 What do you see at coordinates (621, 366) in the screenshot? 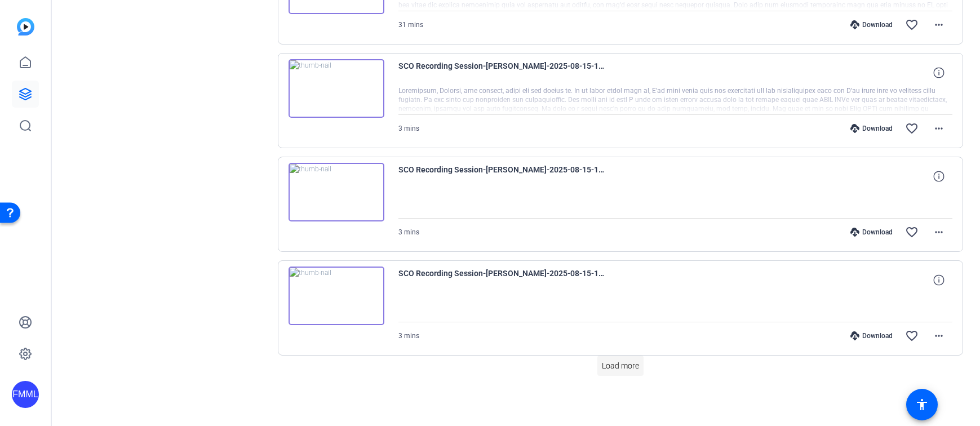
I see `button: Load more` at bounding box center [621, 366].